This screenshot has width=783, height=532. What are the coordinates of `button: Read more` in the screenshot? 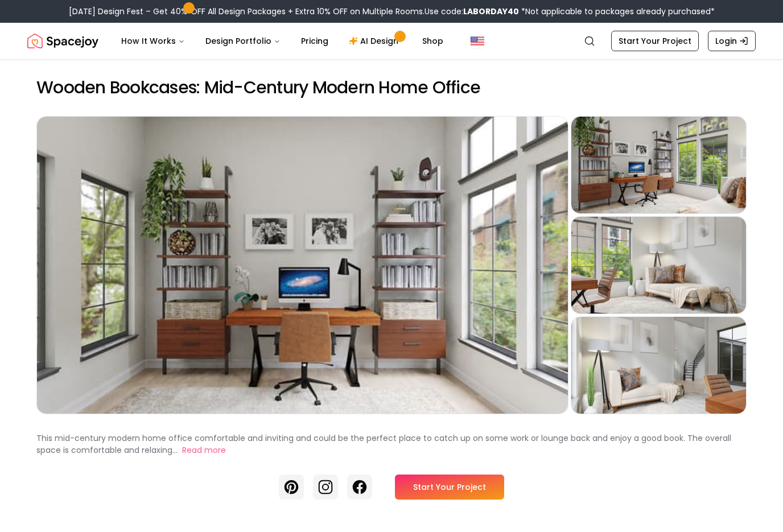 It's located at (204, 450).